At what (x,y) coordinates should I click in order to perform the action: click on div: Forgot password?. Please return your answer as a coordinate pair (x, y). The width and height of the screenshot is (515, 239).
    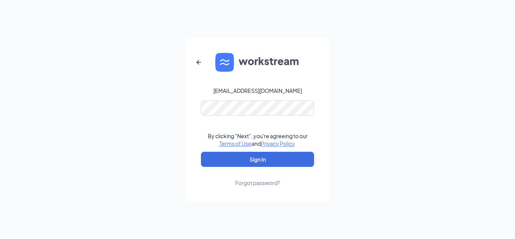
    Looking at the image, I should click on (258, 182).